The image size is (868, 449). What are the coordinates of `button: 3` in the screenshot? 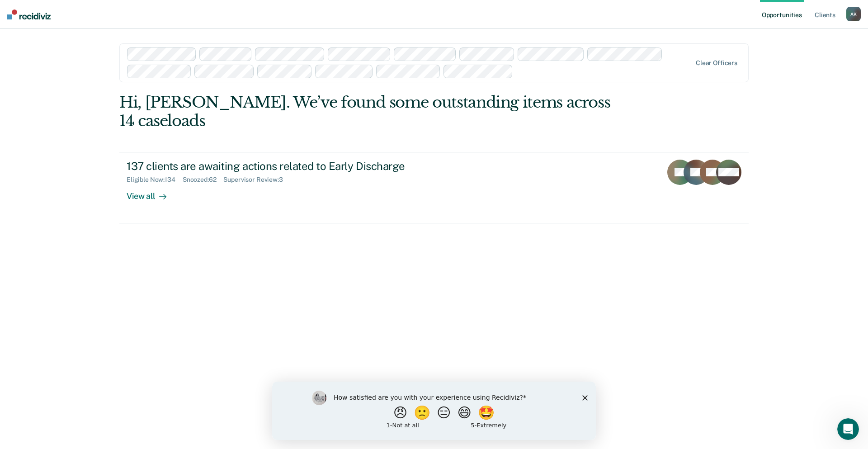 It's located at (172, 31).